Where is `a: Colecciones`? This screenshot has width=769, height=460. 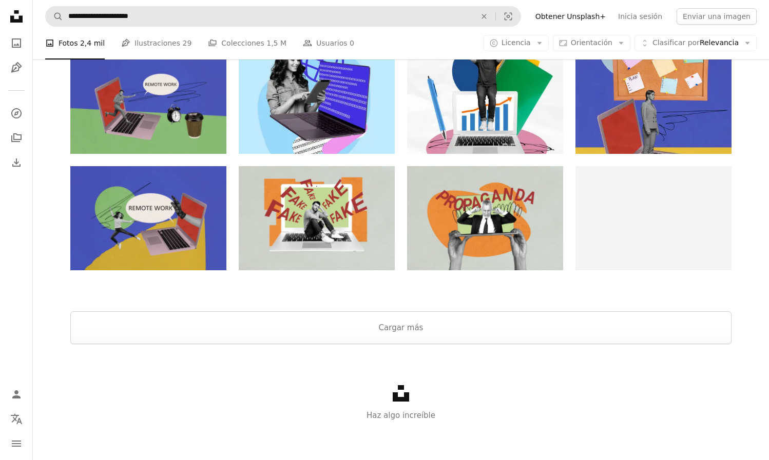
a: Colecciones is located at coordinates (16, 138).